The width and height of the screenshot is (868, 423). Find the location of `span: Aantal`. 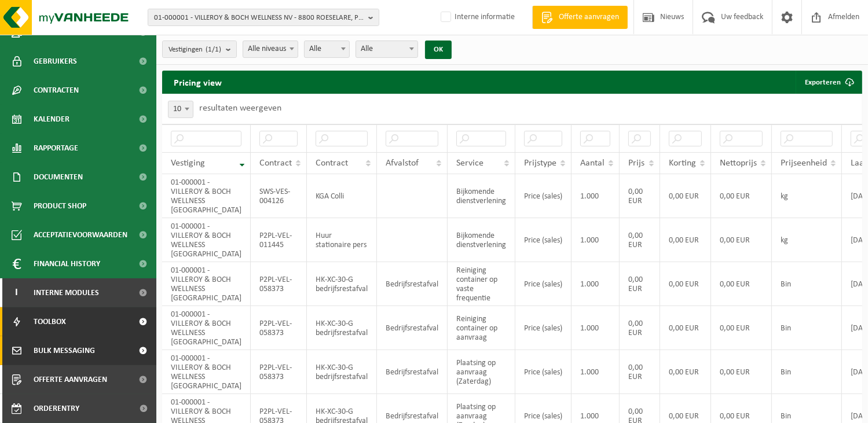

span: Aantal is located at coordinates (592, 163).